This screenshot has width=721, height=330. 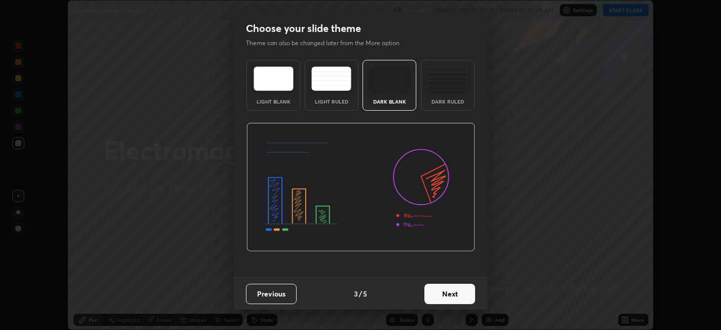 I want to click on div: Dark Ruled, so click(x=448, y=101).